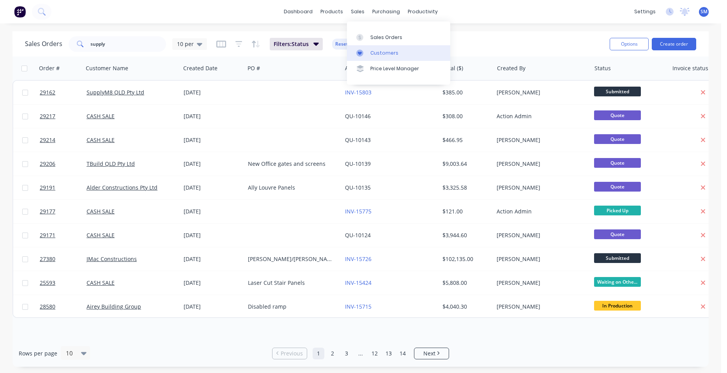  Describe the element at coordinates (63, 164) in the screenshot. I see `a: 29206` at that location.